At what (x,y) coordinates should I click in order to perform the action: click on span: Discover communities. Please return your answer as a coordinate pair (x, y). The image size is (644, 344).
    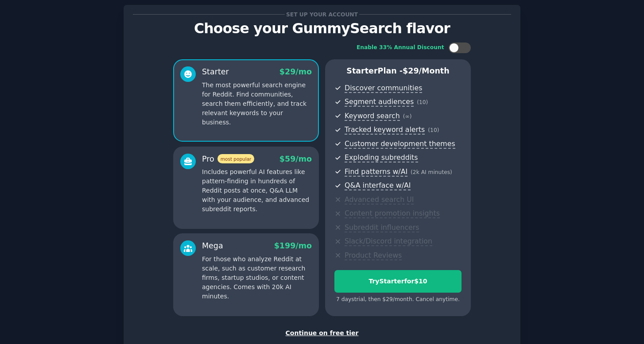
    Looking at the image, I should click on (383, 88).